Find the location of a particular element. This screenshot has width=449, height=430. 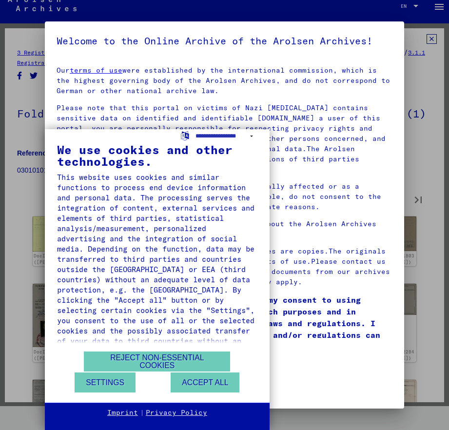

button: Reject non-essential cookies is located at coordinates (157, 361).